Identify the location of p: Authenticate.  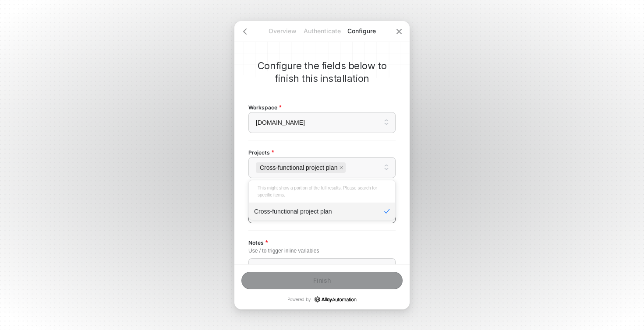
(322, 31).